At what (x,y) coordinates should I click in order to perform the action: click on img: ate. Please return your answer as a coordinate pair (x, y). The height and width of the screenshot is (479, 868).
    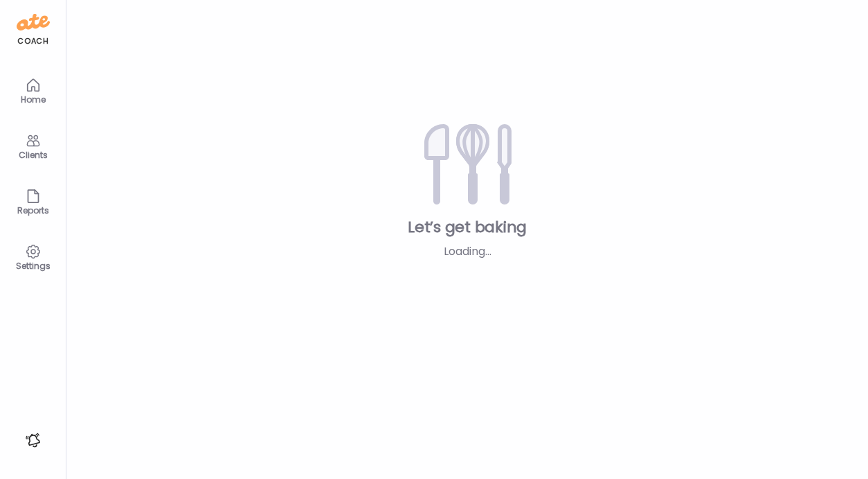
    Looking at the image, I should click on (33, 22).